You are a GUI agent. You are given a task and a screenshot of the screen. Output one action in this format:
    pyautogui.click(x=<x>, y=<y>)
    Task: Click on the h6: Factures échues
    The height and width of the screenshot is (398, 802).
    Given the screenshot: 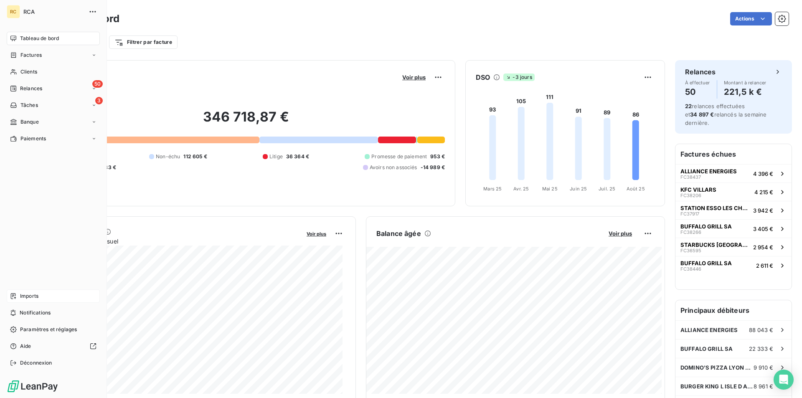 What is the action you would take?
    pyautogui.click(x=733, y=154)
    